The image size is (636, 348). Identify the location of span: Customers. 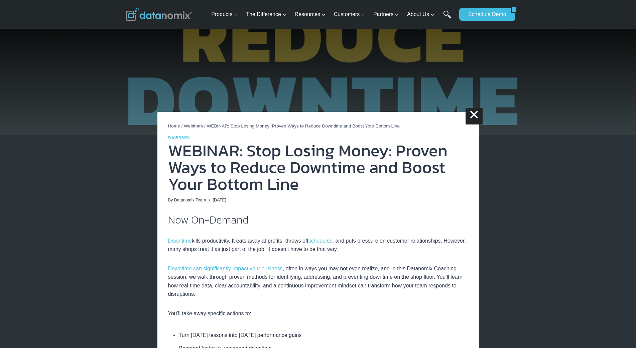
(349, 14).